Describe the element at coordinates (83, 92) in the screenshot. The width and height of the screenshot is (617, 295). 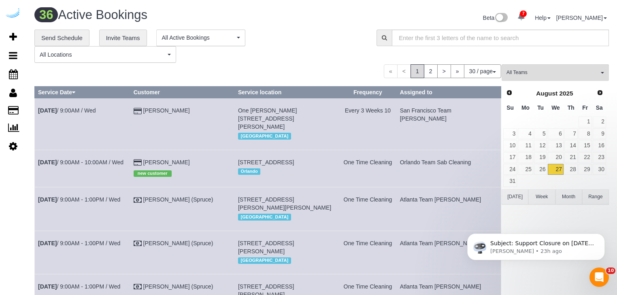
I see `th: Service Date` at that location.